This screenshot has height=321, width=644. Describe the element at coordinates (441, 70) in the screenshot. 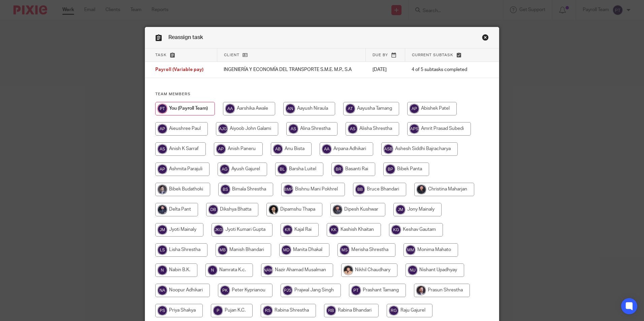

I see `td: 4 of 5 subtasks completed` at that location.